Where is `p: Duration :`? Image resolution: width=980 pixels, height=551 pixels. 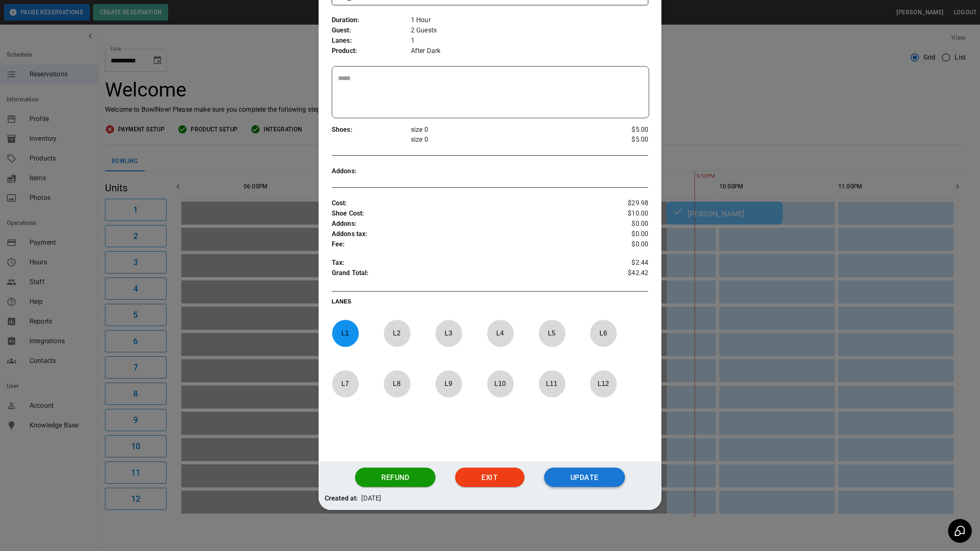 p: Duration : is located at coordinates (371, 20).